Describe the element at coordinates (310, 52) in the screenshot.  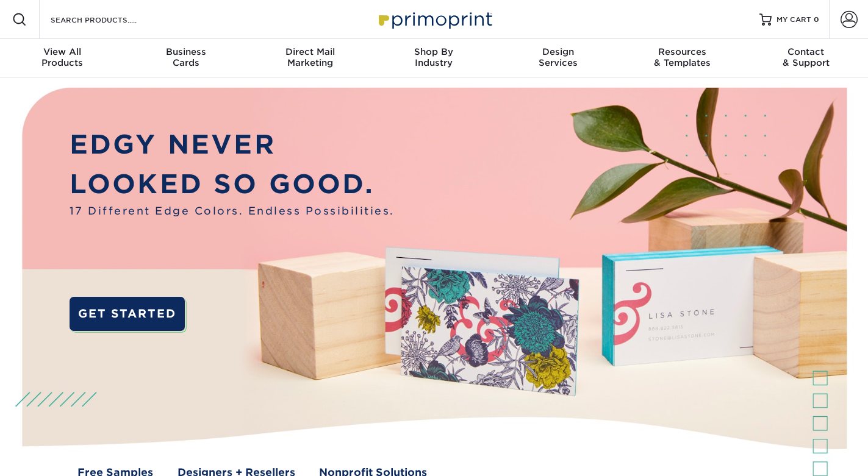
I see `span: Direct Mail` at that location.